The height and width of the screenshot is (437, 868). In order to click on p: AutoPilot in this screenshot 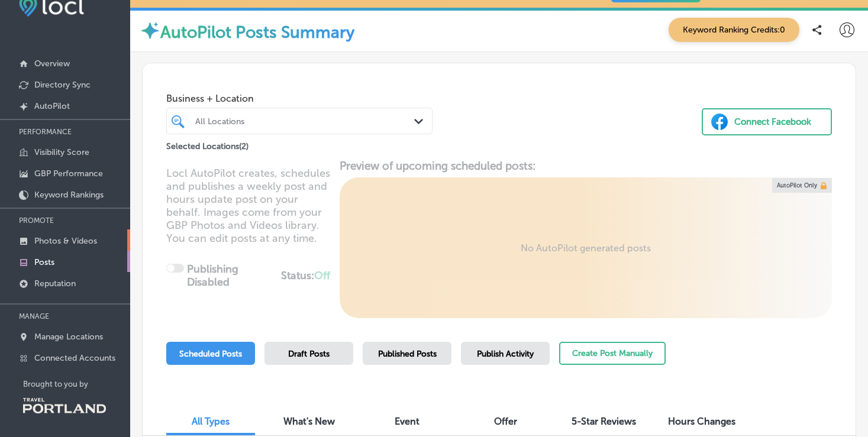, I will do `click(52, 106)`.